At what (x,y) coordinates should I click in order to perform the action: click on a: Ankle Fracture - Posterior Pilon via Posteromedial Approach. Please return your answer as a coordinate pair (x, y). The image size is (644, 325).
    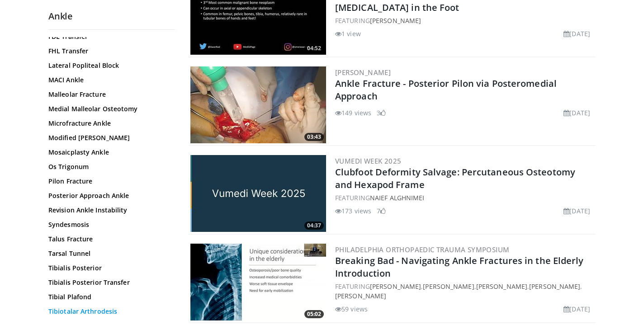
    Looking at the image, I should click on (446, 90).